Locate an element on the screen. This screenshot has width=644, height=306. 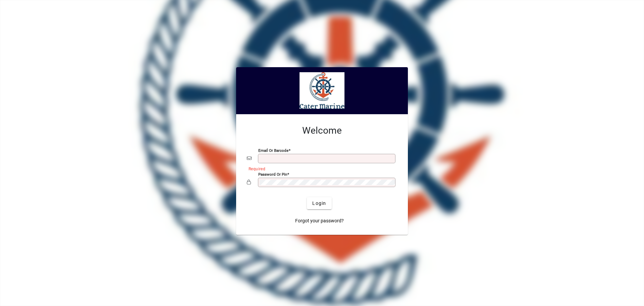
button: Login is located at coordinates (319, 203).